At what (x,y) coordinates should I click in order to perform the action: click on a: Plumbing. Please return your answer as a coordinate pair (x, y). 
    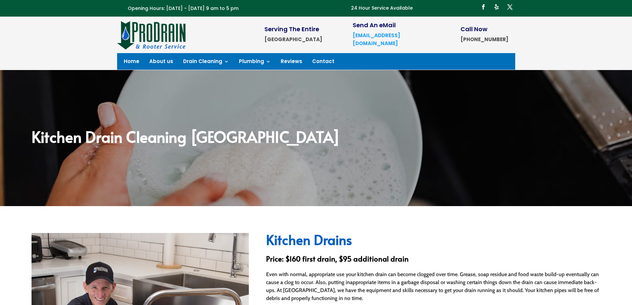
    Looking at the image, I should click on (255, 63).